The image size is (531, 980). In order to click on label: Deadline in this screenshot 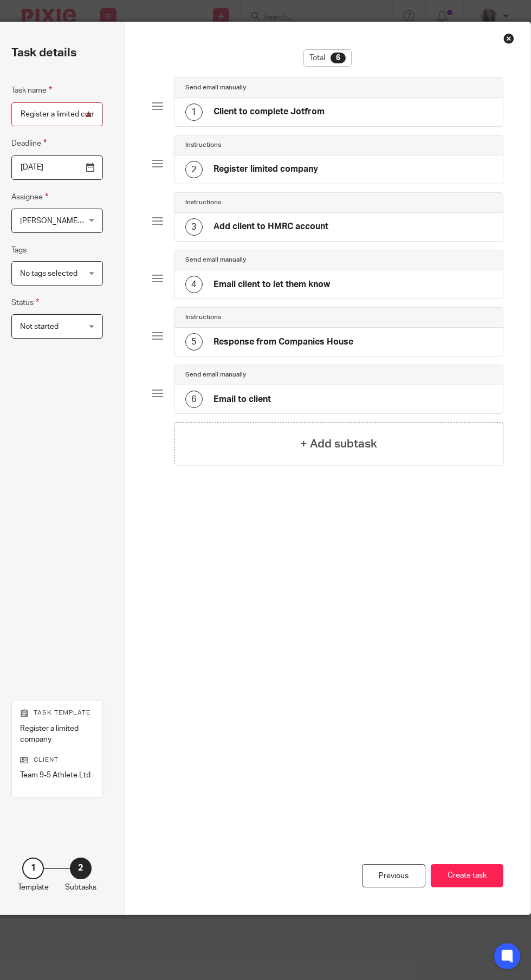, I will do `click(29, 143)`.